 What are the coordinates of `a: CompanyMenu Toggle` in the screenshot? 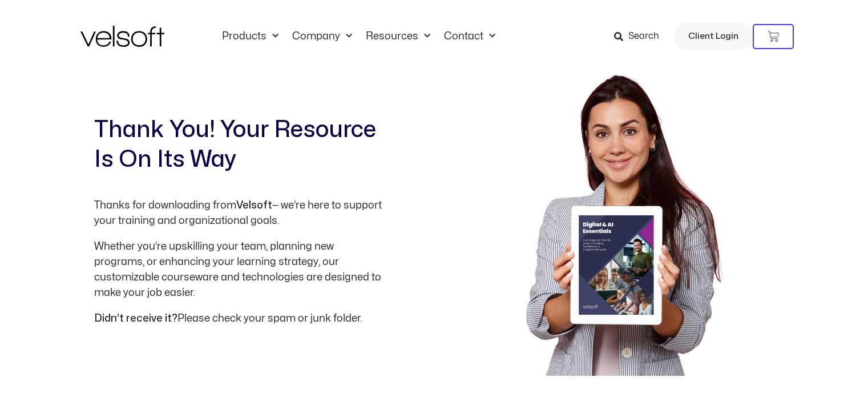 It's located at (322, 37).